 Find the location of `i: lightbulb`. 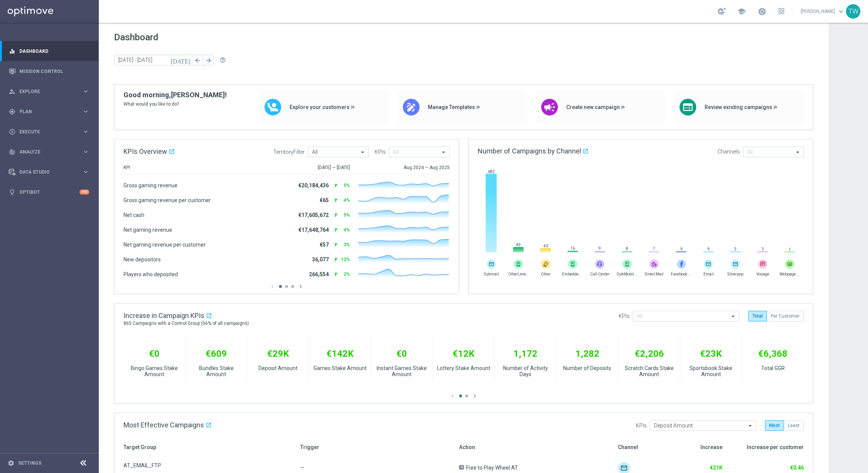

i: lightbulb is located at coordinates (12, 193).